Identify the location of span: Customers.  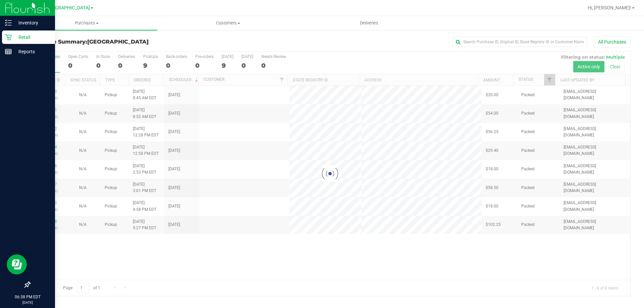
(228, 23).